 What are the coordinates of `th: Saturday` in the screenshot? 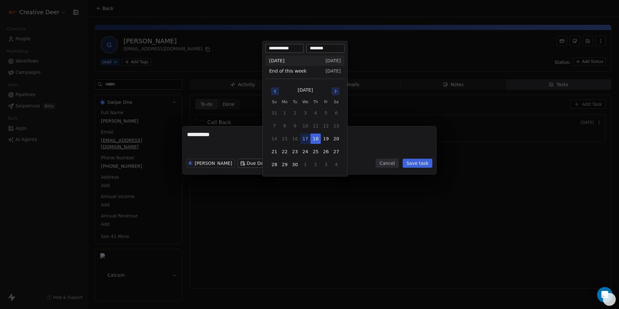 It's located at (336, 102).